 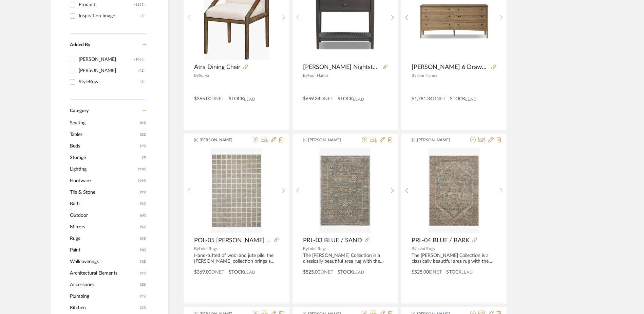 What do you see at coordinates (104, 227) in the screenshot?
I see `span: Mirrors` at bounding box center [104, 227].